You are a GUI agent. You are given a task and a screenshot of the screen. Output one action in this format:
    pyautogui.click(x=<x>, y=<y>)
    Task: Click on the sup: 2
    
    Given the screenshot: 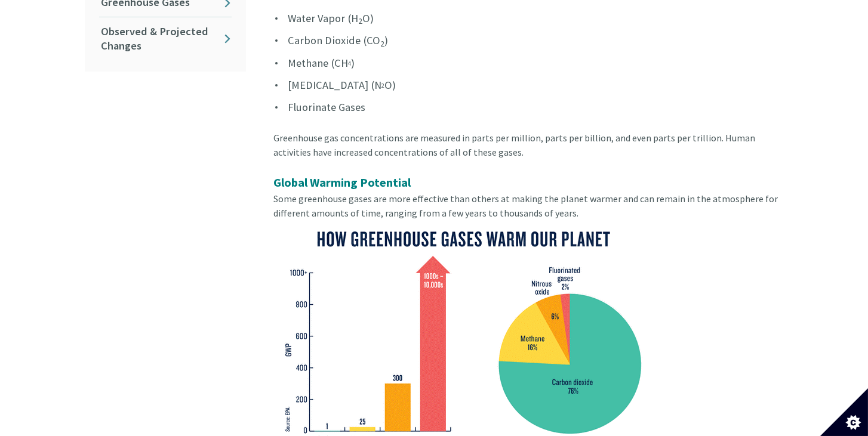 What is the action you would take?
    pyautogui.click(x=382, y=85)
    